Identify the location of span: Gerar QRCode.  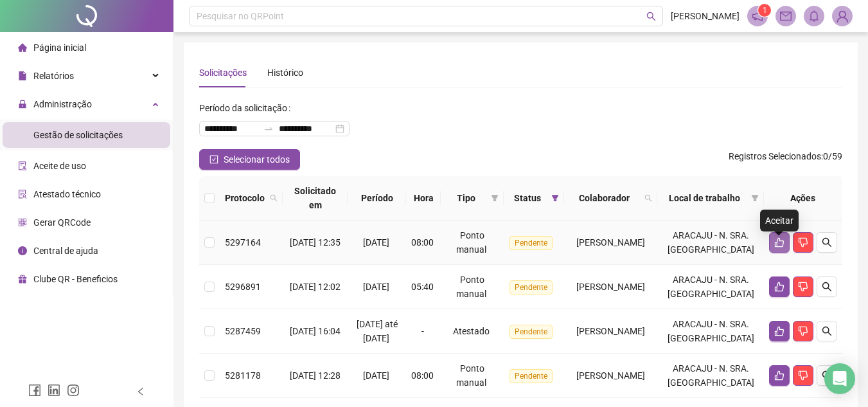
(62, 222).